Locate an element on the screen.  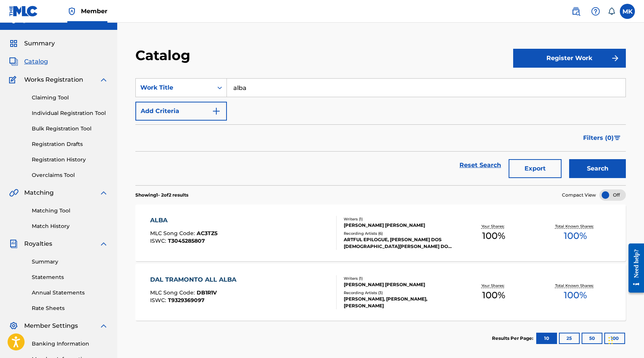
a: Match History is located at coordinates (70, 226).